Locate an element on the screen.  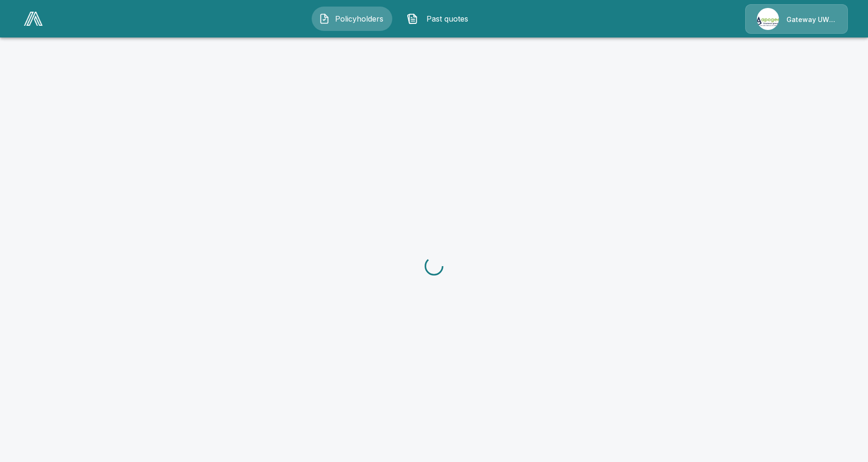
a: Policyholders IconPolicyholders is located at coordinates (352, 19).